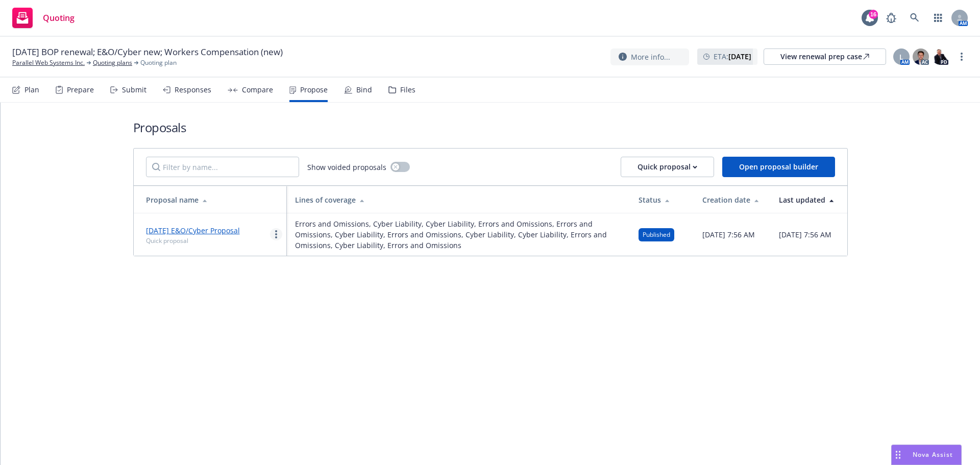 This screenshot has height=465, width=980. Describe the element at coordinates (80, 90) in the screenshot. I see `div: Prepare` at that location.